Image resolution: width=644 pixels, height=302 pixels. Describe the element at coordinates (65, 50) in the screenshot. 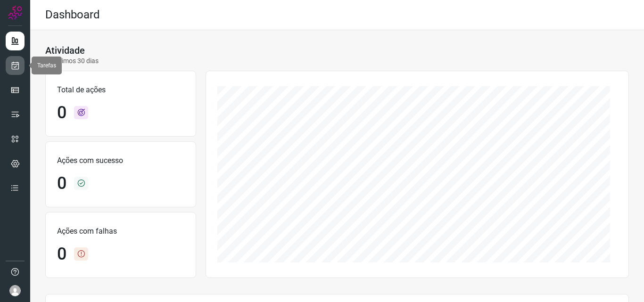

I see `h3: Atividade` at that location.